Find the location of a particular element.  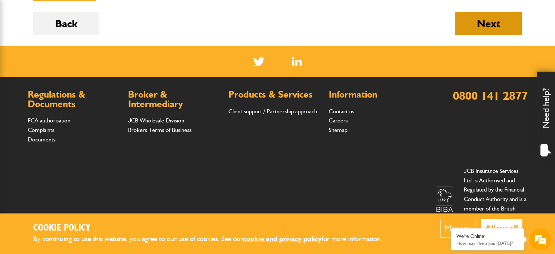

button: Allow all is located at coordinates (502, 228).